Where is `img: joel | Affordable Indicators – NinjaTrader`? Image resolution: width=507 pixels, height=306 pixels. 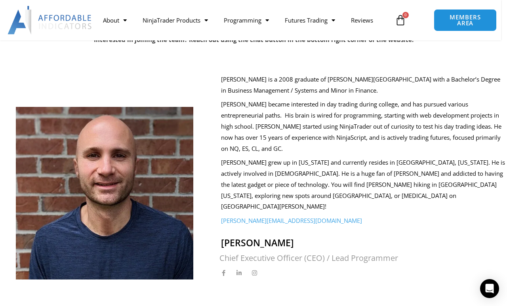 img: joel | Affordable Indicators – NinjaTrader is located at coordinates (105, 193).